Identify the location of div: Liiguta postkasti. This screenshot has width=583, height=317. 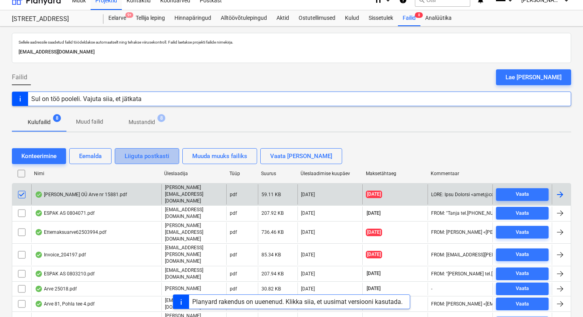
(147, 156).